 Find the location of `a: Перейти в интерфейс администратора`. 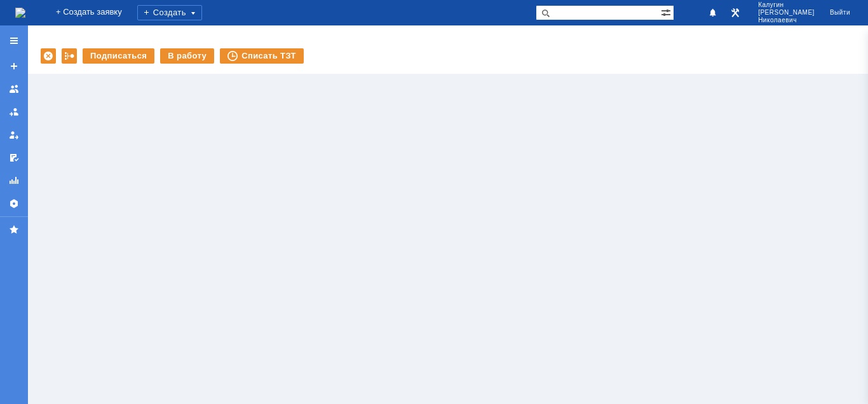

a: Перейти в интерфейс администратора is located at coordinates (735, 13).